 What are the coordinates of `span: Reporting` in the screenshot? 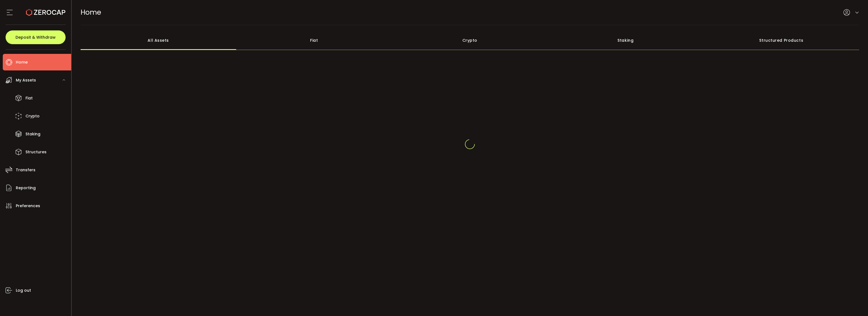 It's located at (26, 188).